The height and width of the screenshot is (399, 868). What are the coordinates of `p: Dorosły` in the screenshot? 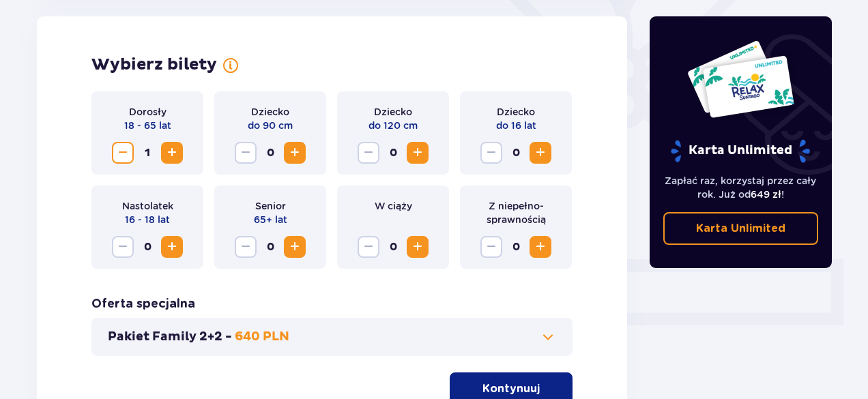 It's located at (148, 112).